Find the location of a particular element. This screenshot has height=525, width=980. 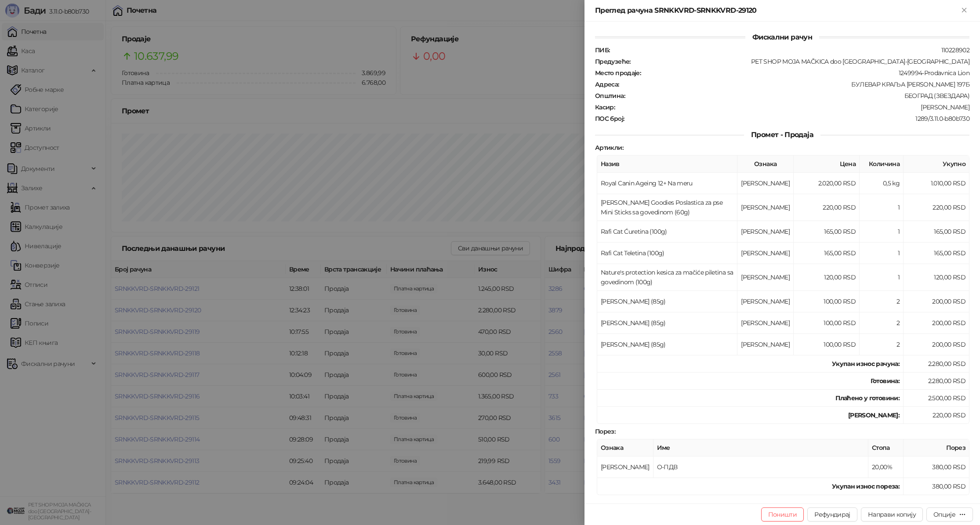

th: Количина is located at coordinates (882, 164).